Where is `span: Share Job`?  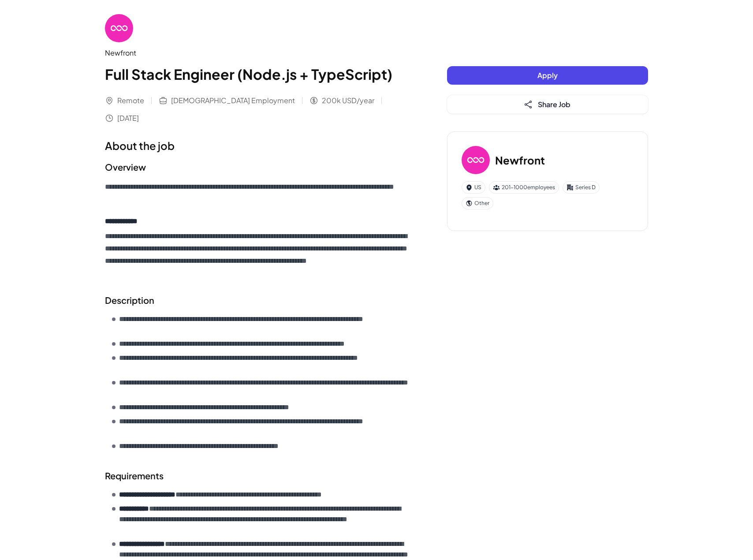
span: Share Job is located at coordinates (554, 104).